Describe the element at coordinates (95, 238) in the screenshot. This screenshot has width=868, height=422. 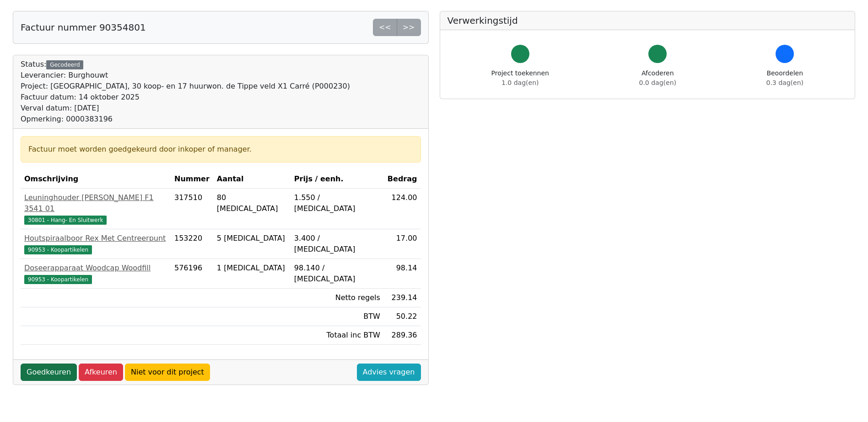
I see `div: Houtspiraalboor Rex Met Centreerpunt` at that location.